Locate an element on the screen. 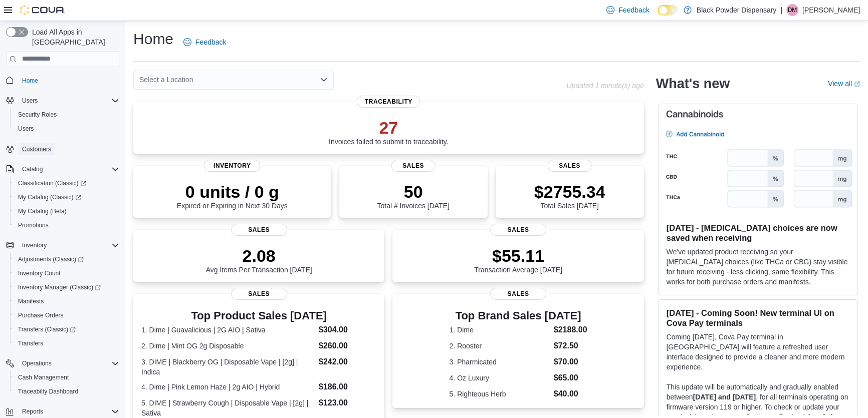 The image size is (868, 418). button: Manifests is located at coordinates (67, 302).